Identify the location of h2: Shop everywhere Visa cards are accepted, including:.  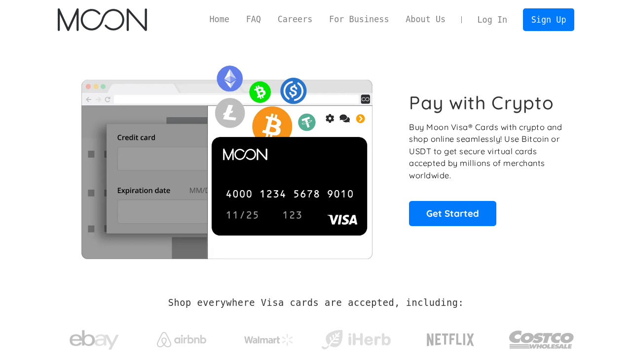
(316, 303).